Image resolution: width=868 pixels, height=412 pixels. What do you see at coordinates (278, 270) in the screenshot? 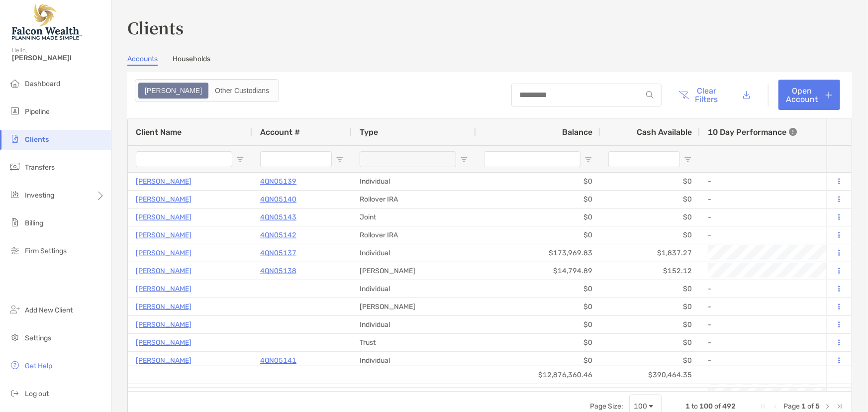
I see `p: 4QN05138` at bounding box center [278, 270].